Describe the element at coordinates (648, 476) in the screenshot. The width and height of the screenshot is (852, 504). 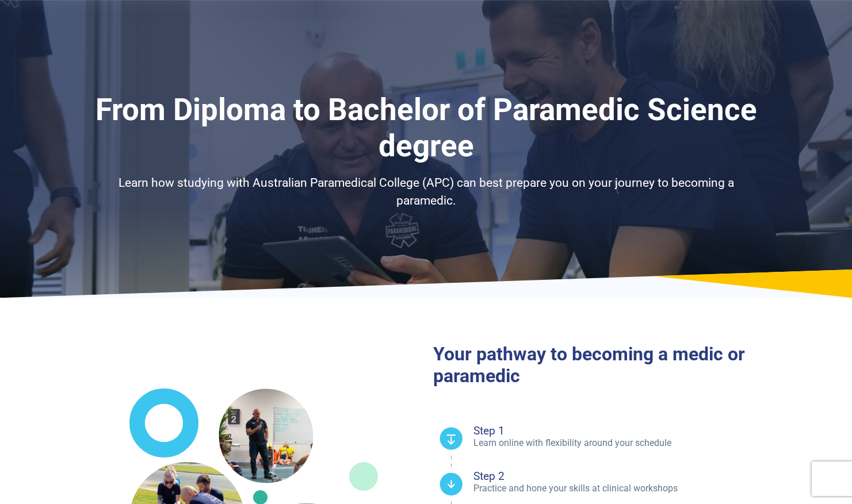
I see `h4: Step 2` at that location.